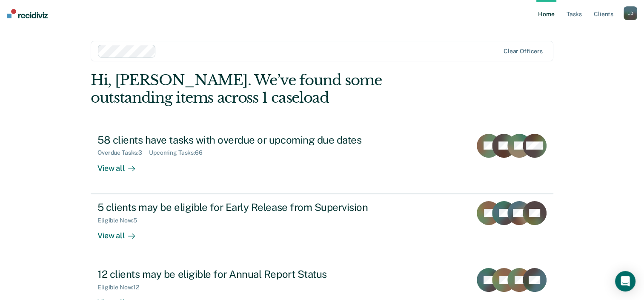 The image size is (644, 300). What do you see at coordinates (630, 13) in the screenshot?
I see `div: L D` at bounding box center [630, 13].